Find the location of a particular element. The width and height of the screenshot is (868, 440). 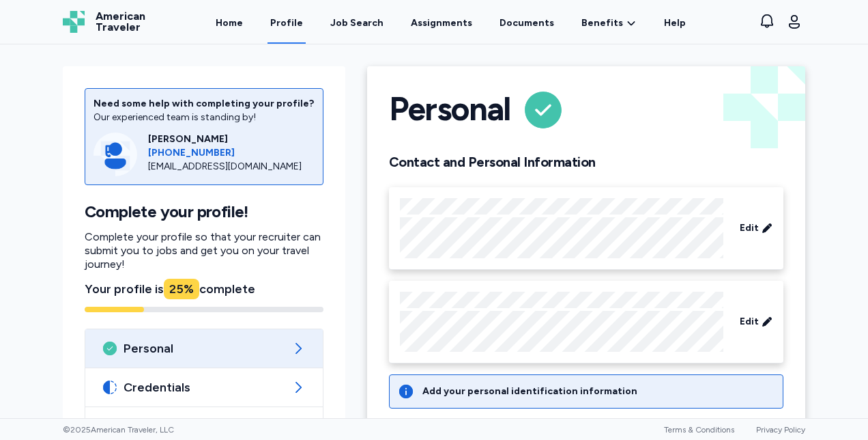

p: Complete your profile so that your recruiter can submit you to jobs and get you on your travel jo... is located at coordinates (204, 251).